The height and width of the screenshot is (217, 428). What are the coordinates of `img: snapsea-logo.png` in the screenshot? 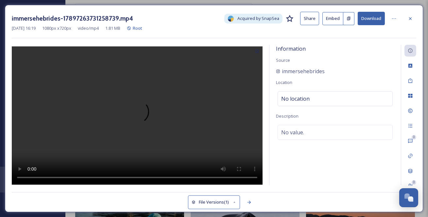 It's located at (231, 19).